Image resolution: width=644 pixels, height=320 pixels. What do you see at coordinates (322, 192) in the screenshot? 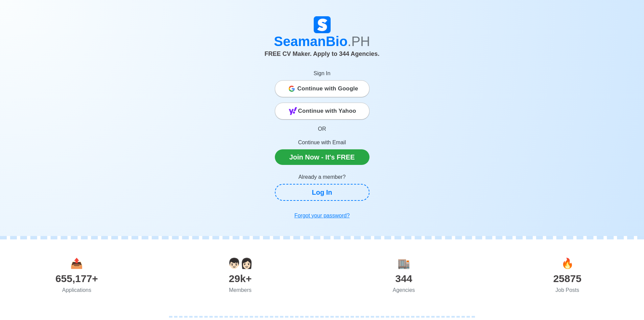
I see `a: Log In` at bounding box center [322, 192].